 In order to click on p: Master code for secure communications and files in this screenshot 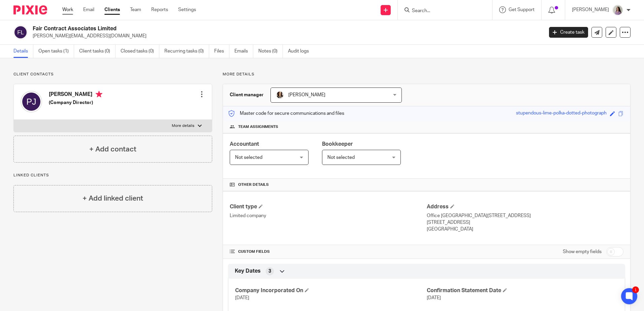, I will do `click(286, 113)`.